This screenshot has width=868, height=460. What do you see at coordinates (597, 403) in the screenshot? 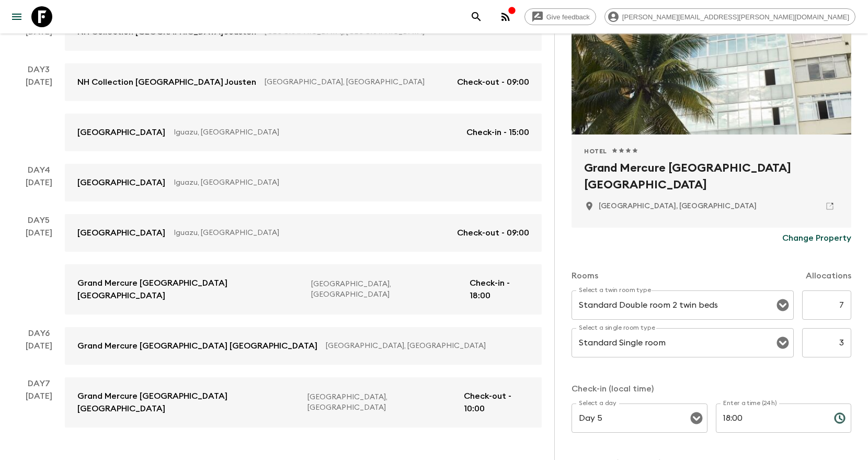
I see `label: Select a day` at bounding box center [597, 403].